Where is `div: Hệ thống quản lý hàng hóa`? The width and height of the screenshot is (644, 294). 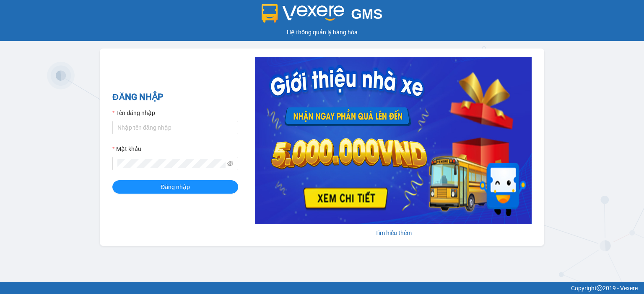 div: Hệ thống quản lý hàng hóa is located at coordinates (322, 32).